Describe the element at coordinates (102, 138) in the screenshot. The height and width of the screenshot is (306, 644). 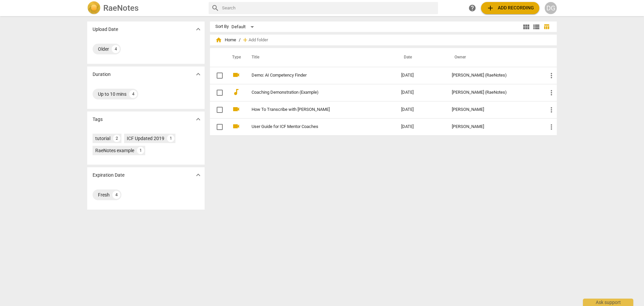
I see `div: tutorial` at that location.